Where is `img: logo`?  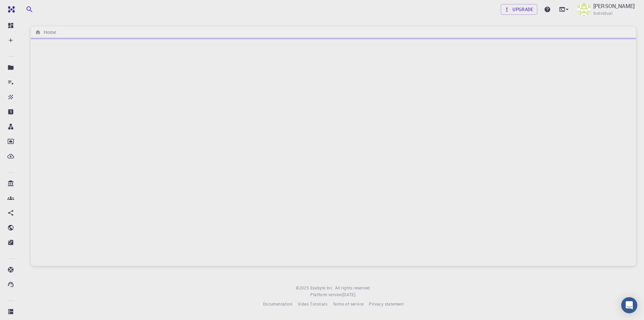 img: logo is located at coordinates (10, 10).